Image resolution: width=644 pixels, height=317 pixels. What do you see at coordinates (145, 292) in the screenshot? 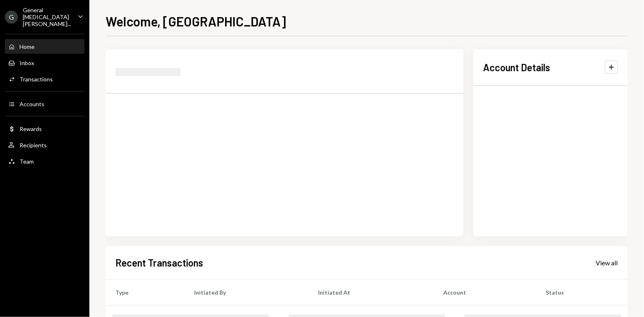
I see `th: Type` at bounding box center [145, 292].